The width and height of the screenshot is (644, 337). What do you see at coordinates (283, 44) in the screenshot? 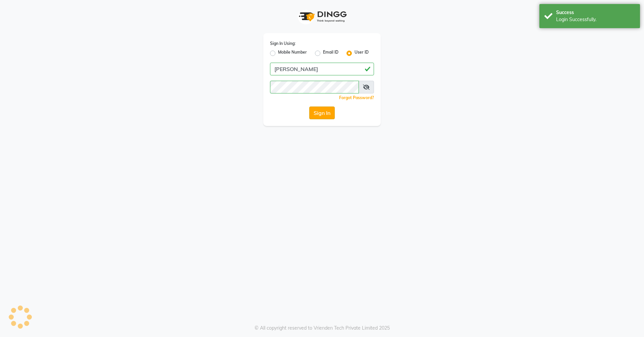
I see `label: Sign In Using:` at bounding box center [283, 44].